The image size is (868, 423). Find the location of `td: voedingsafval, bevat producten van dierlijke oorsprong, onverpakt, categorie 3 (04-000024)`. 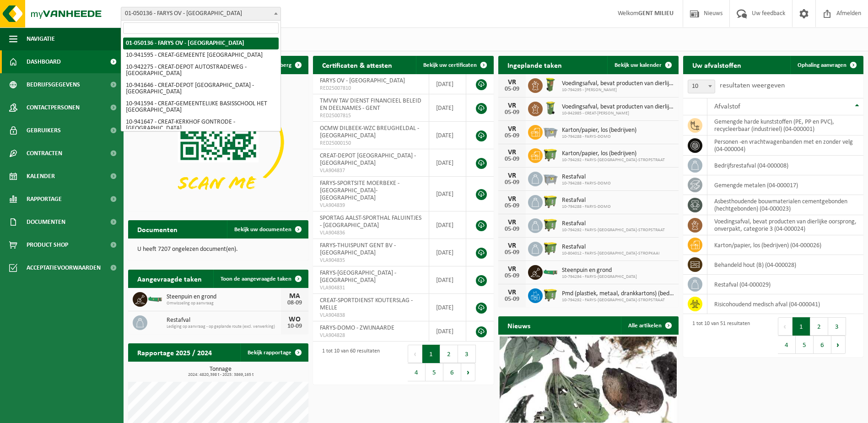

td: voedingsafval, bevat producten van dierlijke oorsprong, onverpakt, categorie 3 (04-000024) is located at coordinates (785, 225).